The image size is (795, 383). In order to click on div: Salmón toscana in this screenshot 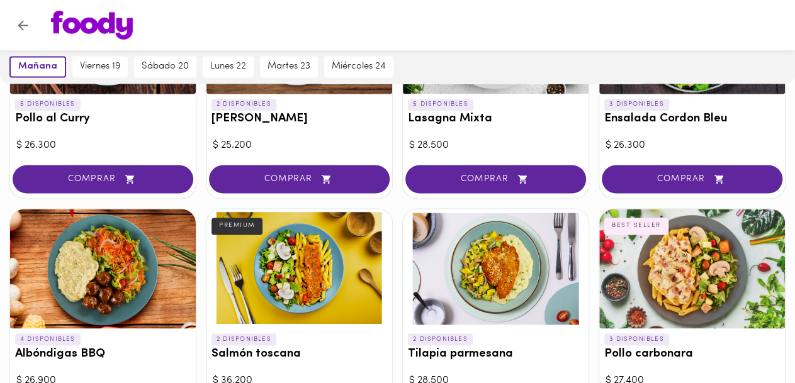, I will do `click(299, 269)`.